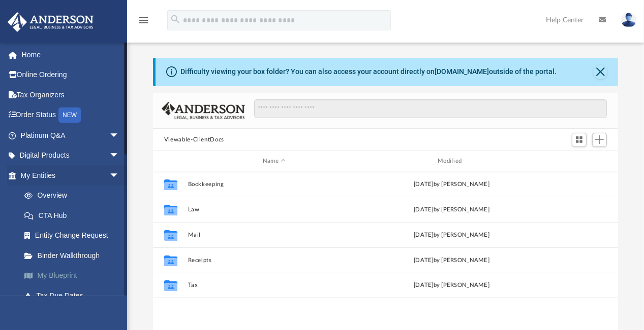 This screenshot has height=330, width=644. I want to click on button: Add, so click(599, 140).